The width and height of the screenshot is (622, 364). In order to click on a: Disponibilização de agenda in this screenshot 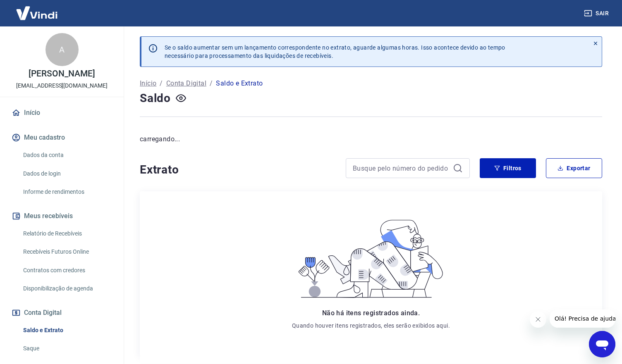, I will do `click(67, 289)`.